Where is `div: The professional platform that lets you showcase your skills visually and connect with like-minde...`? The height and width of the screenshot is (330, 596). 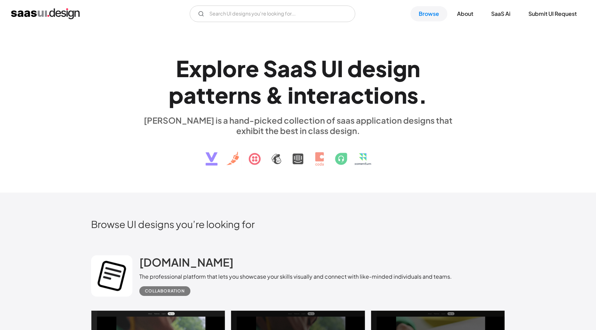 div: The professional platform that lets you showcase your skills visually and connect with like-minde... is located at coordinates (296, 277).